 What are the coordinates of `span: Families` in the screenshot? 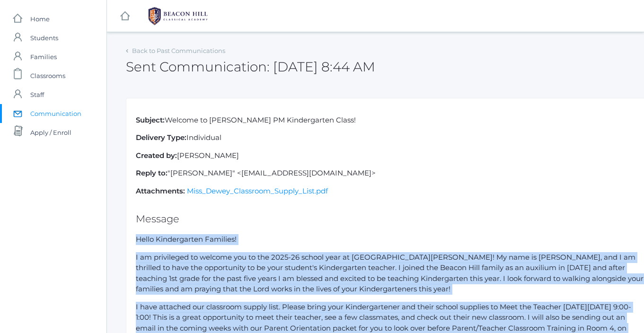 It's located at (44, 57).